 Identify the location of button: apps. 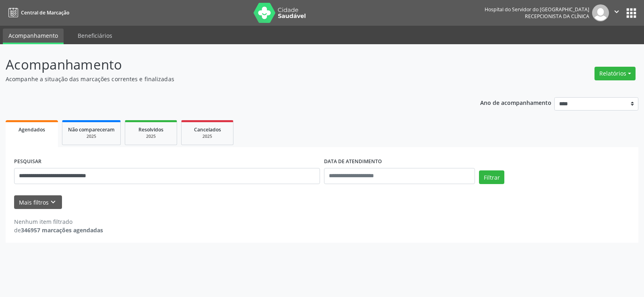
(631, 13).